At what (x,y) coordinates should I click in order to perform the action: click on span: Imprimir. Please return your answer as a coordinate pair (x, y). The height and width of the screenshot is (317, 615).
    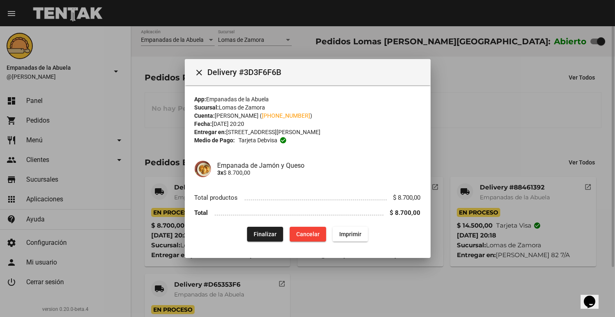
    Looking at the image, I should click on (350, 234).